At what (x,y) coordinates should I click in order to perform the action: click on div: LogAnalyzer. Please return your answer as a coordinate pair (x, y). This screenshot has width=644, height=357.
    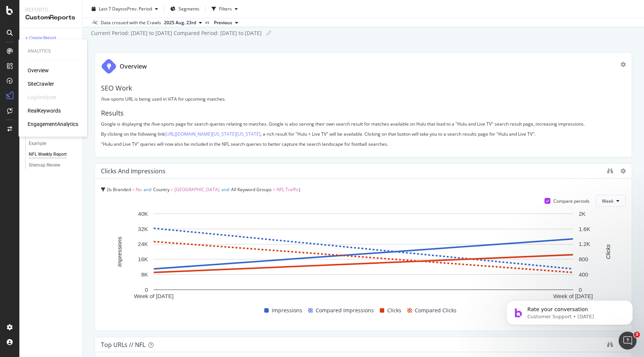
    Looking at the image, I should click on (42, 98).